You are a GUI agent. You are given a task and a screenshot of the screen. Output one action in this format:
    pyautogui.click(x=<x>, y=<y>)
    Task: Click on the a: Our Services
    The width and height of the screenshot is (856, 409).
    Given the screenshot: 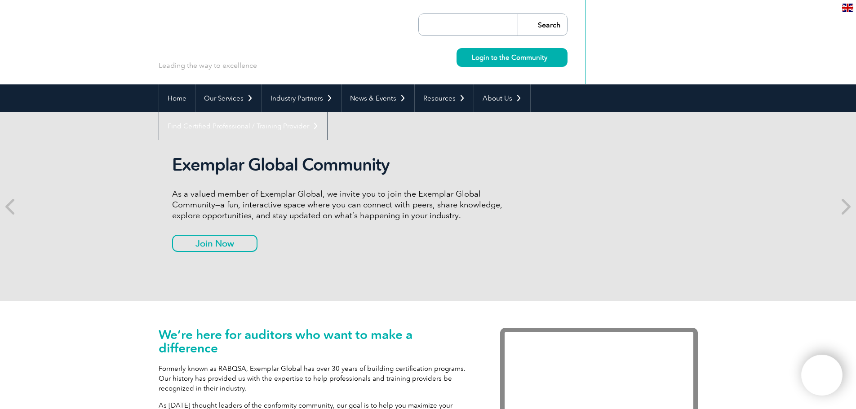 What is the action you would take?
    pyautogui.click(x=228, y=98)
    